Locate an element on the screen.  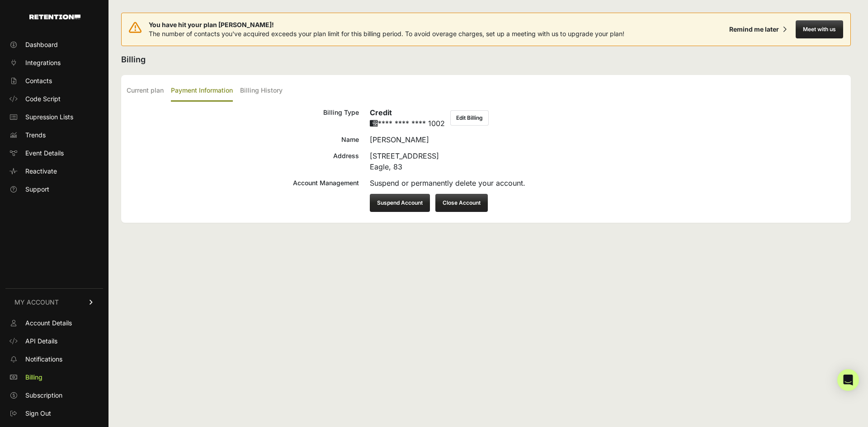
span: Dashboard is located at coordinates (41, 45).